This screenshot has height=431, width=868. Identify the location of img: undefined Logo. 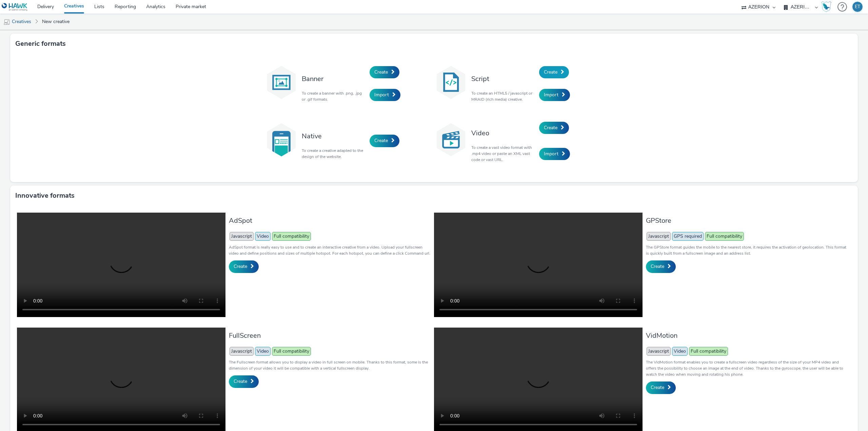
(15, 7).